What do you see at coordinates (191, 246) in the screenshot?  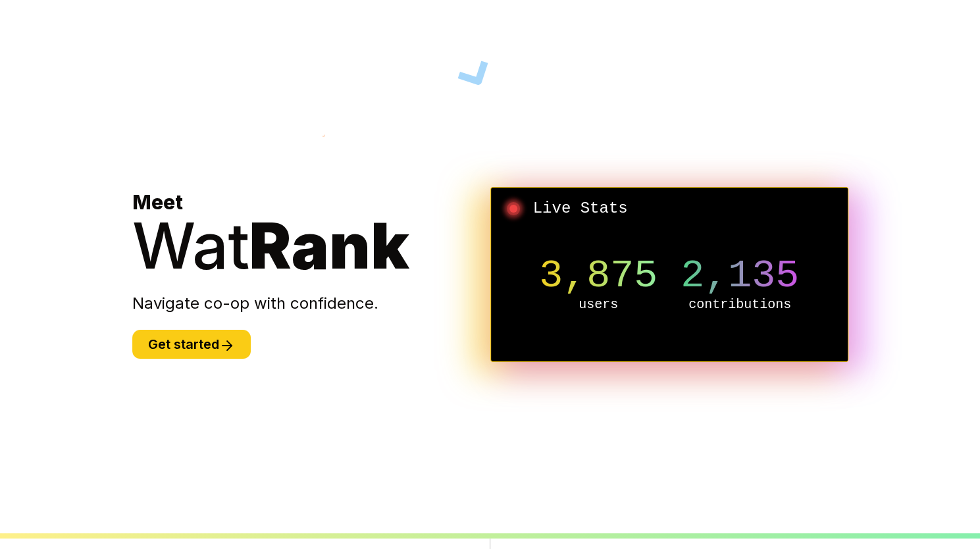 I see `span: Wat` at bounding box center [191, 246].